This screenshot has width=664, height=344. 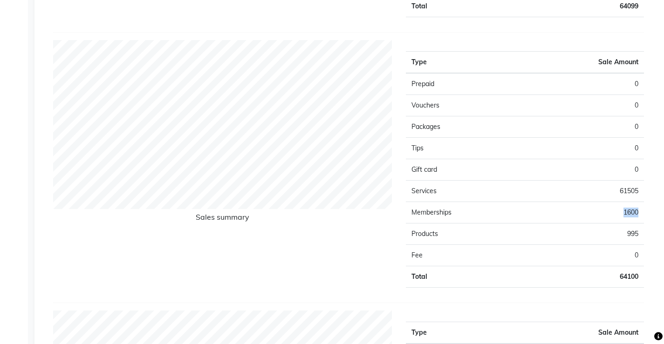 I want to click on h6: Sales summary, so click(x=222, y=219).